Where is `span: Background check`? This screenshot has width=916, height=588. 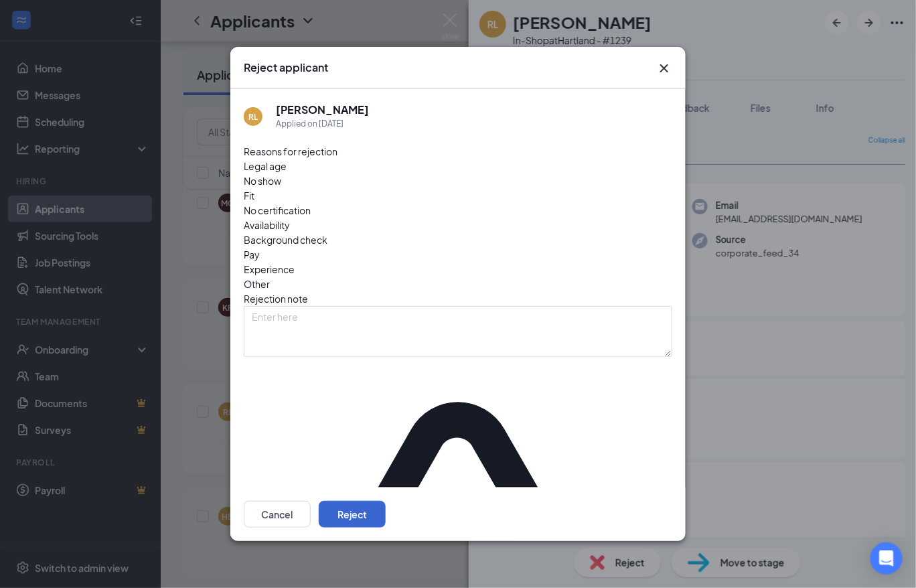 span: Background check is located at coordinates (286, 240).